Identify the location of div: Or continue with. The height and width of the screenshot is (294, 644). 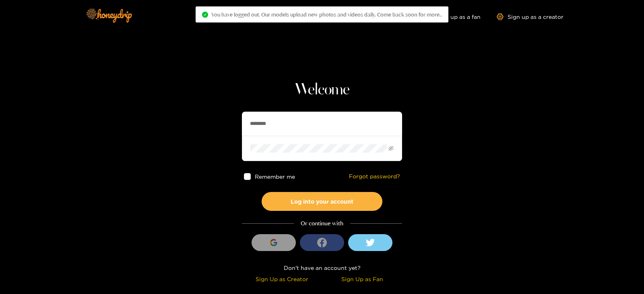
(322, 223).